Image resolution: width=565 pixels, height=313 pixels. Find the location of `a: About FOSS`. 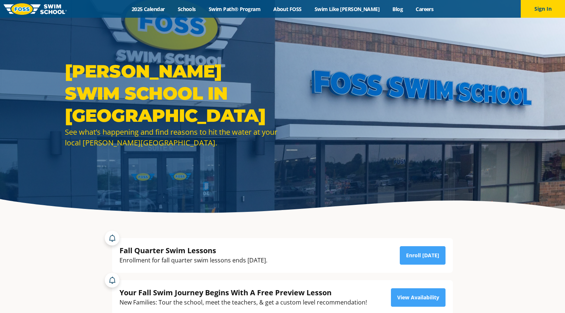

a: About FOSS is located at coordinates (288, 9).